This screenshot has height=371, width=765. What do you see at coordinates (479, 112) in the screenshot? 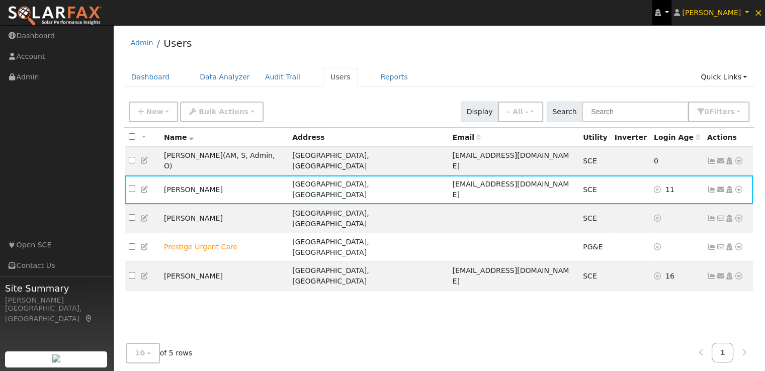
I see `span: Display` at bounding box center [479, 112].